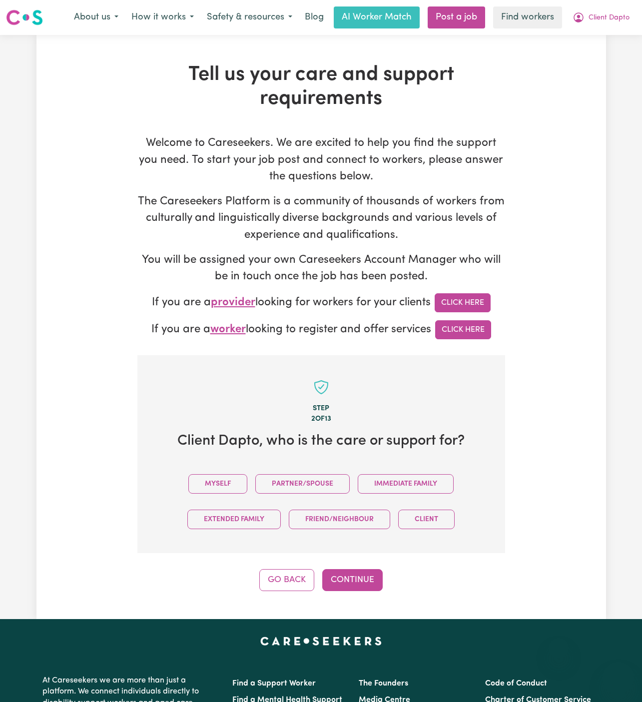  What do you see at coordinates (96, 17) in the screenshot?
I see `button: About us` at bounding box center [96, 17].